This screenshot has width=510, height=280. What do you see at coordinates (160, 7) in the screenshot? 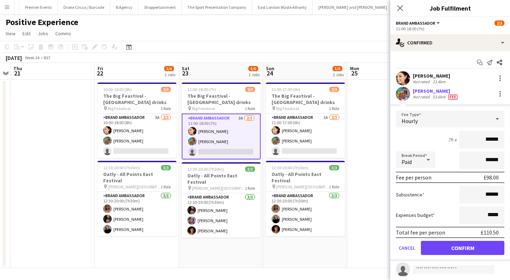
I see `button: Shoppertainment` at bounding box center [160, 7].